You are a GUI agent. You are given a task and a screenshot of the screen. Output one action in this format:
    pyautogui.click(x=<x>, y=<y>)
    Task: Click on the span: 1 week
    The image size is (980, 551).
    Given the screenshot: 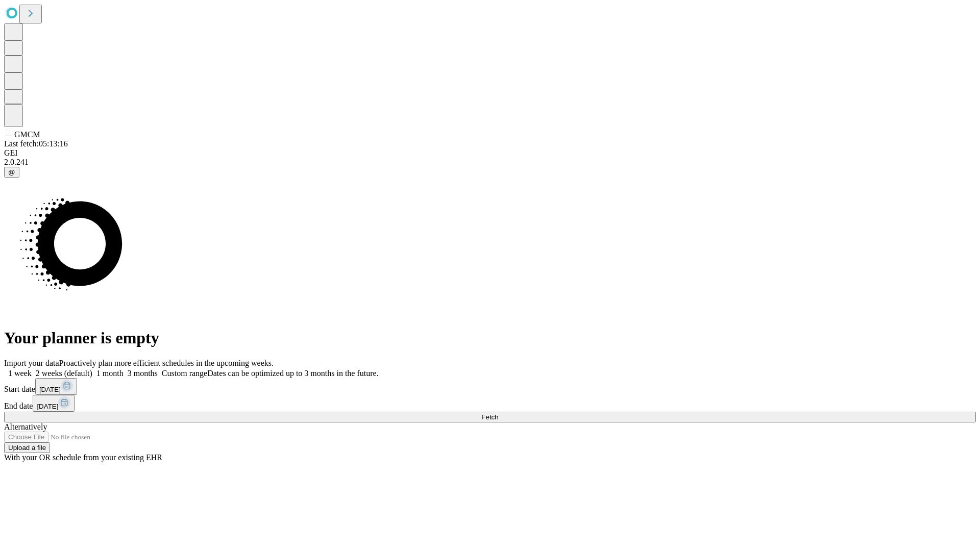 What is the action you would take?
    pyautogui.click(x=20, y=373)
    